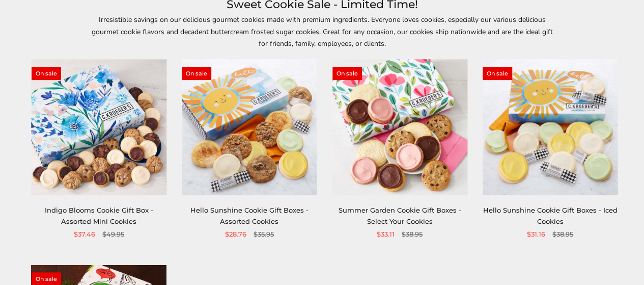  What do you see at coordinates (399, 127) in the screenshot?
I see `img: Summer Garden Cookie Gift Boxes - Select Your Cookies` at bounding box center [399, 127].